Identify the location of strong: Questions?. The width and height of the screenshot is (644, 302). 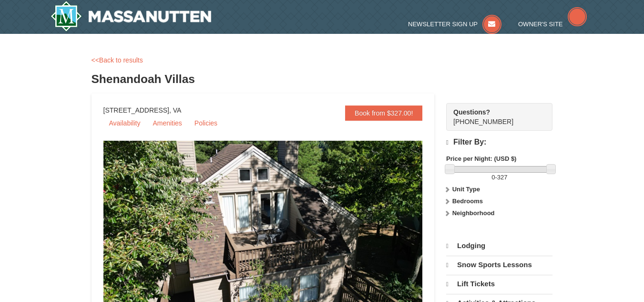
(472, 112).